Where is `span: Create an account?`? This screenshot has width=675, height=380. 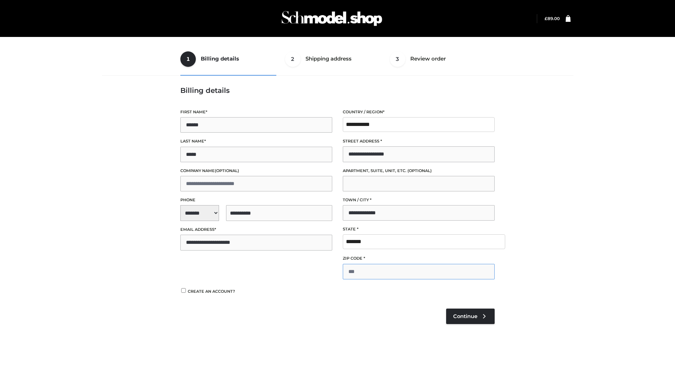 span: Create an account? is located at coordinates (211, 291).